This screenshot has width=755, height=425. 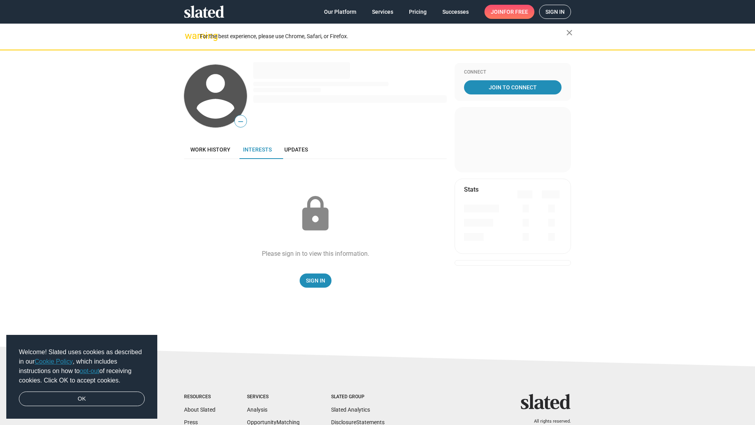 What do you see at coordinates (90, 371) in the screenshot?
I see `a: opt-out` at bounding box center [90, 371].